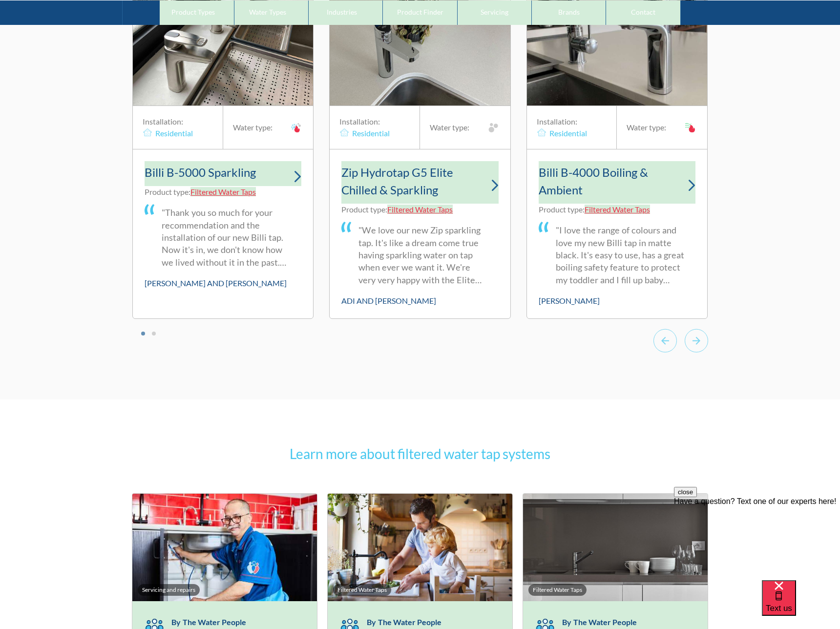  I want to click on div: Product Types, so click(193, 12).